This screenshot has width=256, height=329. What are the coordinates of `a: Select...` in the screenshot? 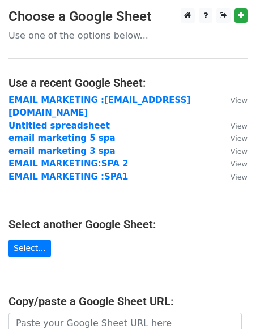 It's located at (29, 248).